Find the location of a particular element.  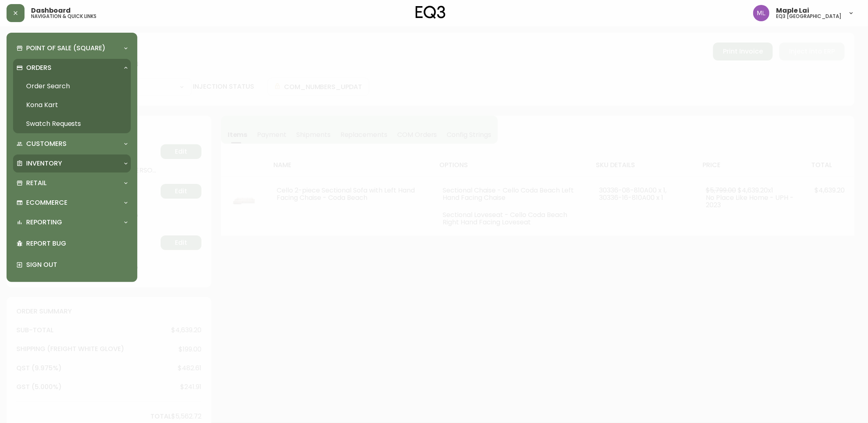

div: Sign Out is located at coordinates (72, 264).